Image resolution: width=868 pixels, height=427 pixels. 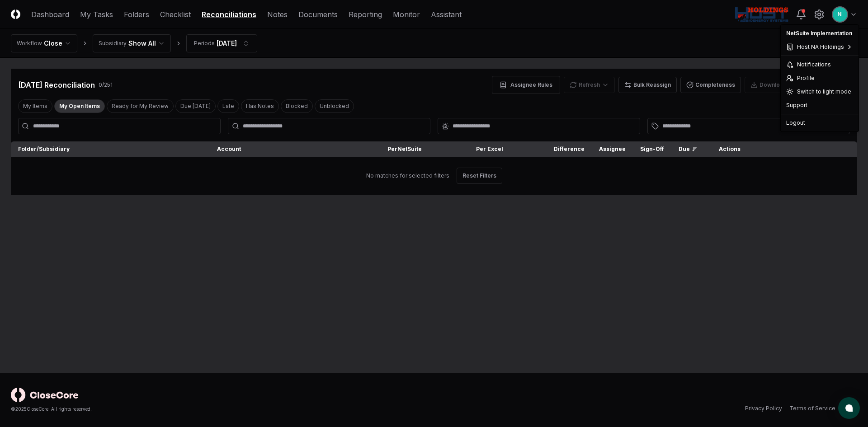 I want to click on div: Profile, so click(x=820, y=78).